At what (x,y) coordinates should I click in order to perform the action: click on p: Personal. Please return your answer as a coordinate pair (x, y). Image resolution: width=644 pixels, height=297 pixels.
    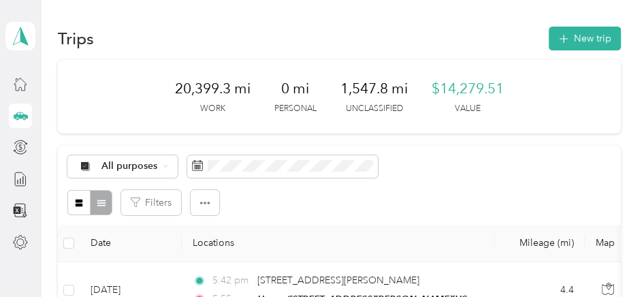
    Looking at the image, I should click on (296, 109).